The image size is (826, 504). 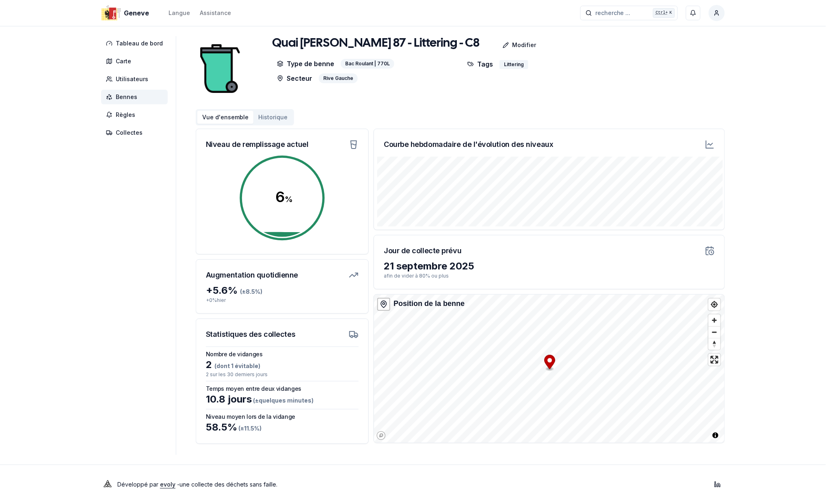 I want to click on a: Assistance, so click(x=215, y=13).